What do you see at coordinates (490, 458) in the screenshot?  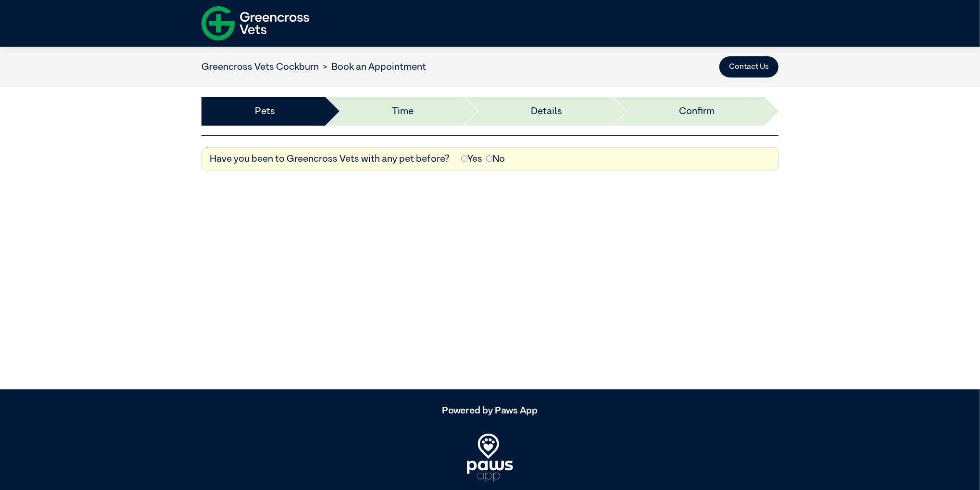 I see `img: PawsApp` at bounding box center [490, 458].